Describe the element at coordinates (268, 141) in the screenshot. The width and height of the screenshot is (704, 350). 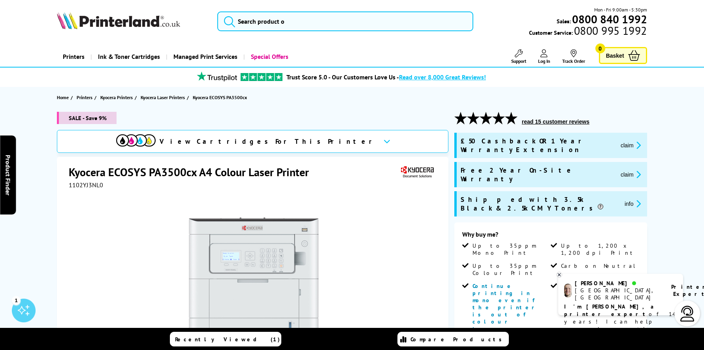
I see `span: View Cartridges For This Printer` at that location.